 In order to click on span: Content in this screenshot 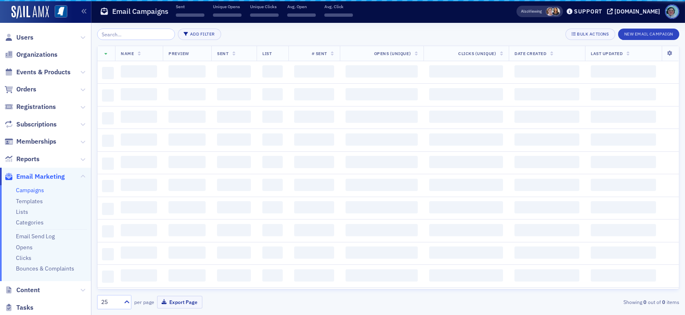, I will do `click(28, 290)`.